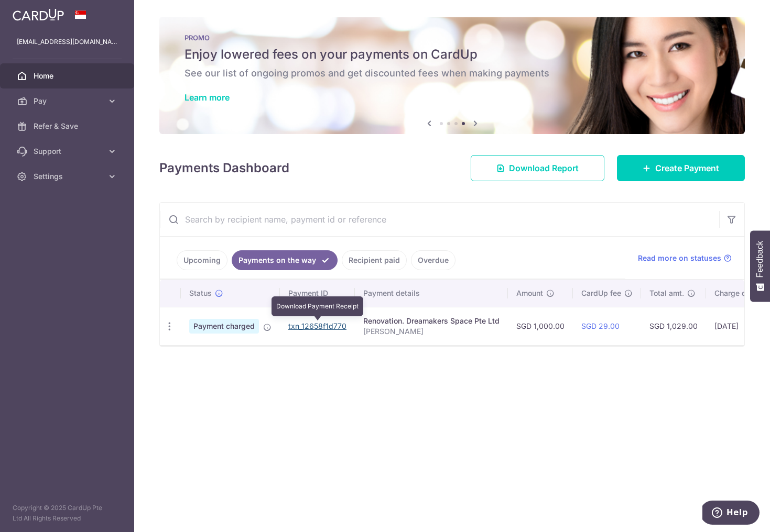 This screenshot has height=532, width=770. I want to click on a: Payments on the way, so click(284, 260).